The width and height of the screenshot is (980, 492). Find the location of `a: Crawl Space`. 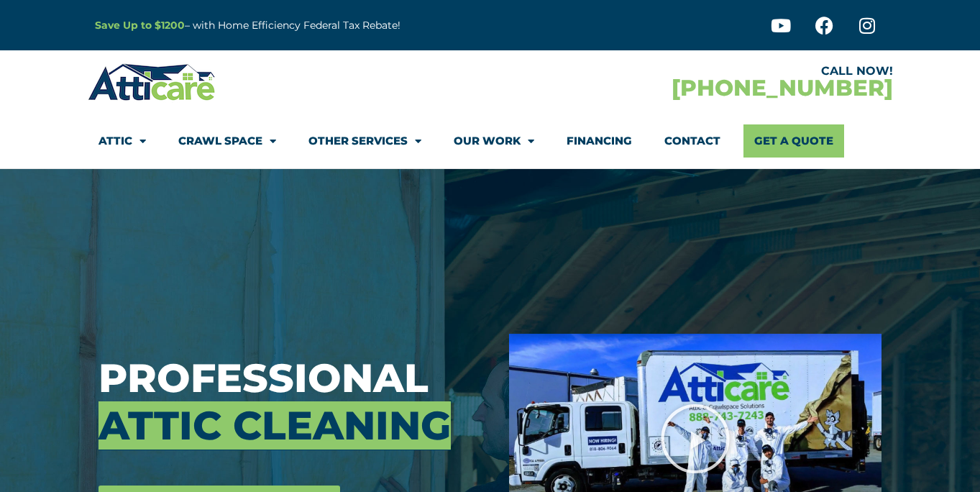

a: Crawl Space is located at coordinates (227, 141).